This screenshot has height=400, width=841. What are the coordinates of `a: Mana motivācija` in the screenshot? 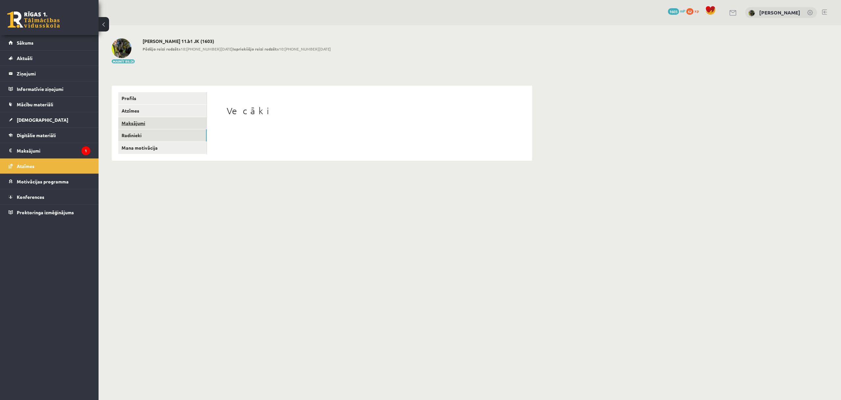 It's located at (162, 148).